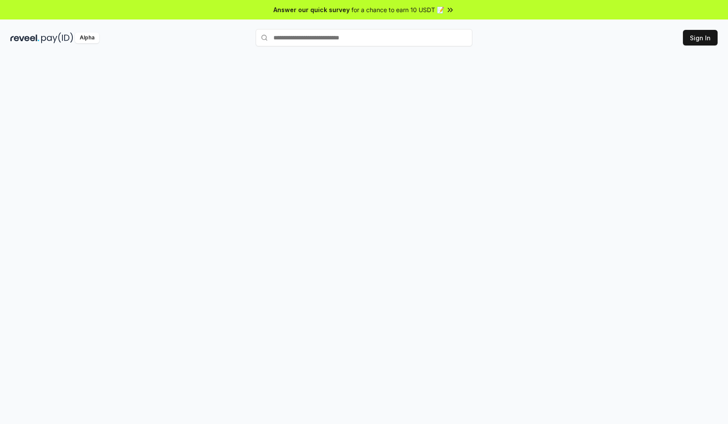 The image size is (728, 424). Describe the element at coordinates (398, 10) in the screenshot. I see `span: for a chance to earn 10 USDT 📝` at that location.